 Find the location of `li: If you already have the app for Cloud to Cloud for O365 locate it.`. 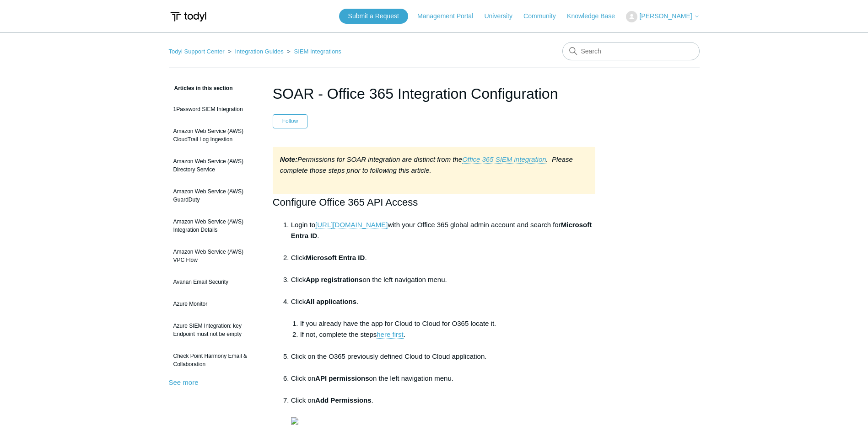

li: If you already have the app for Cloud to Cloud for O365 locate it. is located at coordinates (448, 324).